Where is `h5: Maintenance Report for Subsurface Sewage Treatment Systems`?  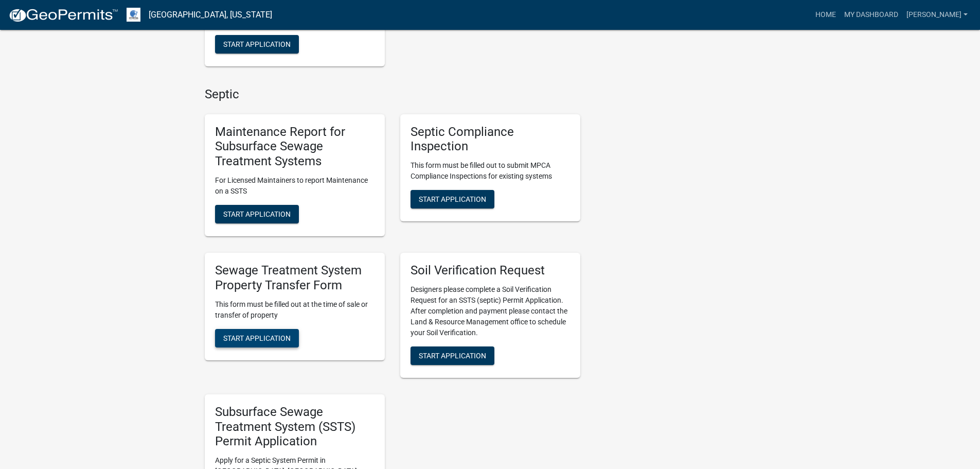
h5: Maintenance Report for Subsurface Sewage Treatment Systems is located at coordinates (294, 147).